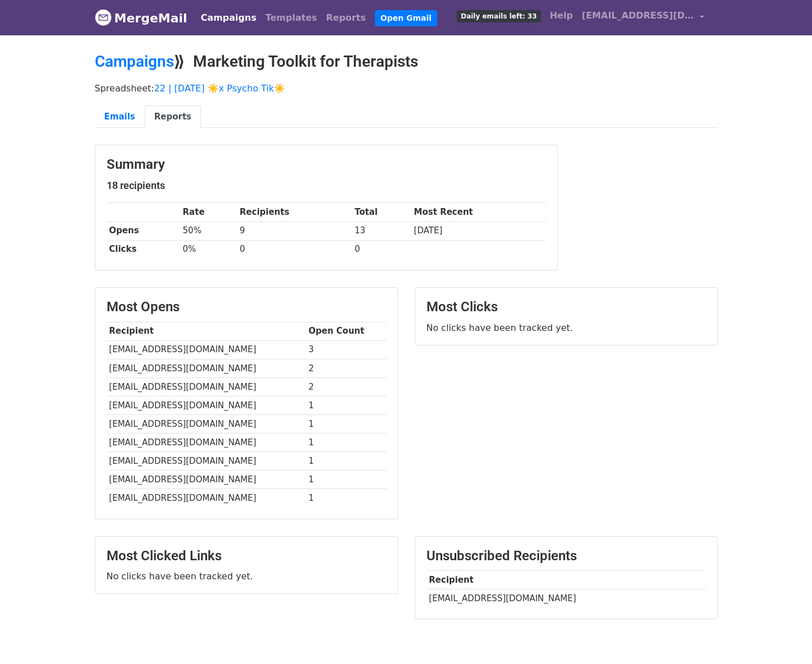 The width and height of the screenshot is (812, 664). I want to click on th: Clicks, so click(143, 249).